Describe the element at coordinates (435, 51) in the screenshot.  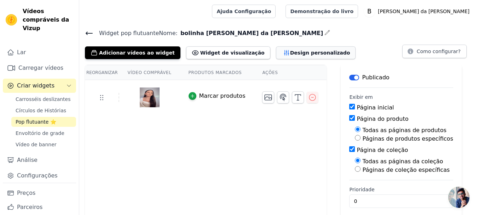
I see `button: Como configurar?` at that location.